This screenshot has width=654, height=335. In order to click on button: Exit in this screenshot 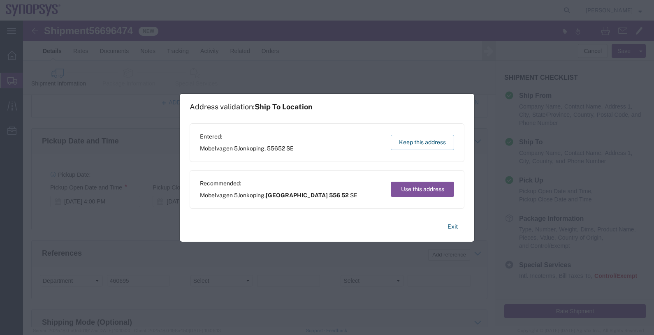, I will do `click(452, 227)`.